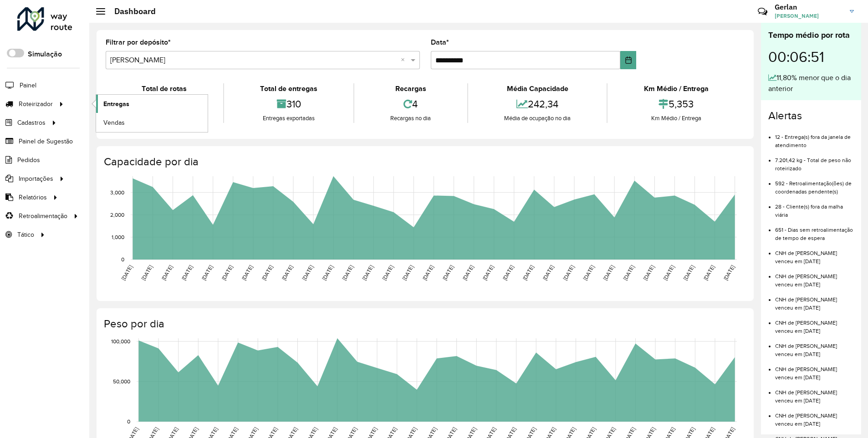  I want to click on div: Entregas exportadas, so click(289, 118).